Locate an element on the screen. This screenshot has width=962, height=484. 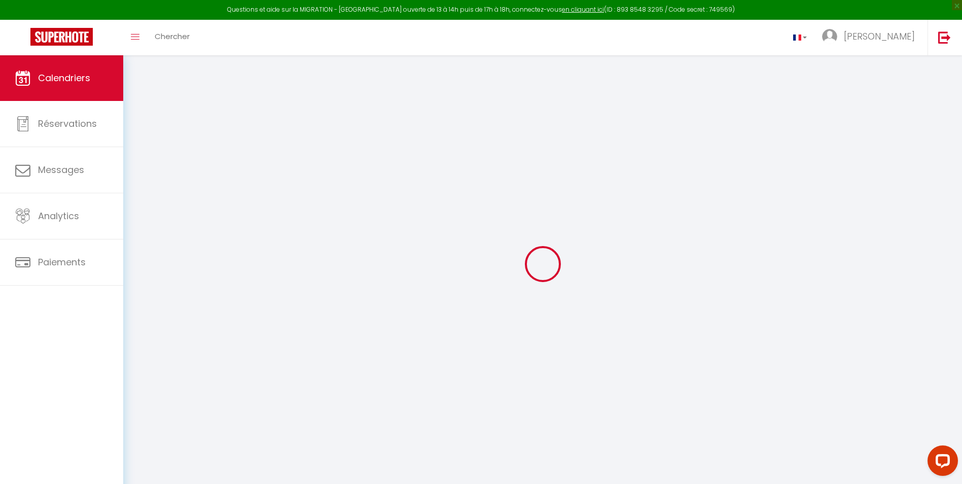
span: Analytics is located at coordinates (58, 216).